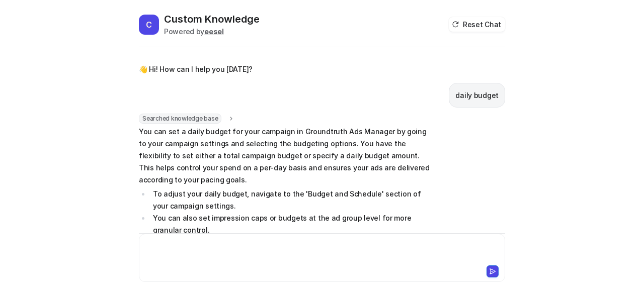  What do you see at coordinates (212, 19) in the screenshot?
I see `h2: Custom Knowledge` at bounding box center [212, 19].